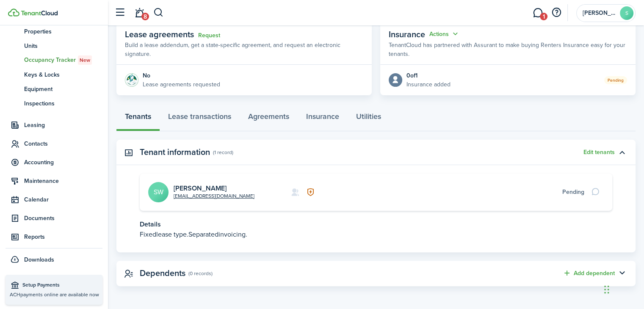  Describe the element at coordinates (445, 34) in the screenshot. I see `button: Actions` at that location.